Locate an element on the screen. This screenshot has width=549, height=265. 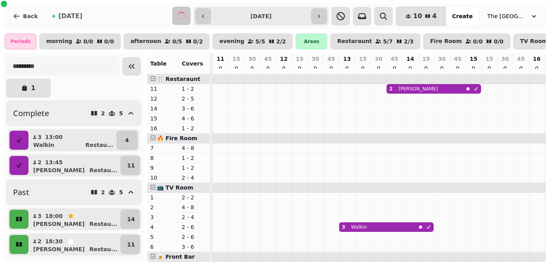
div: 3 is located at coordinates (343, 227).